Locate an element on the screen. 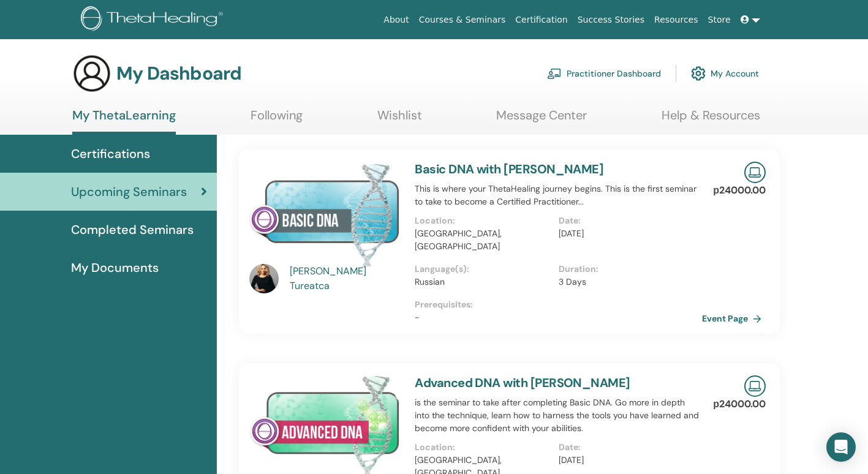 The width and height of the screenshot is (868, 474). img: default.jpg is located at coordinates (264, 279).